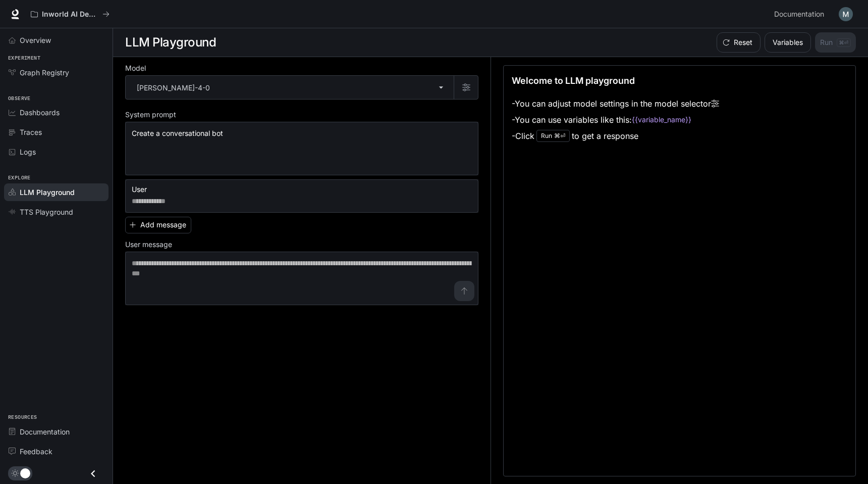 The image size is (868, 484). Describe the element at coordinates (56, 112) in the screenshot. I see `a: Dashboards` at that location.